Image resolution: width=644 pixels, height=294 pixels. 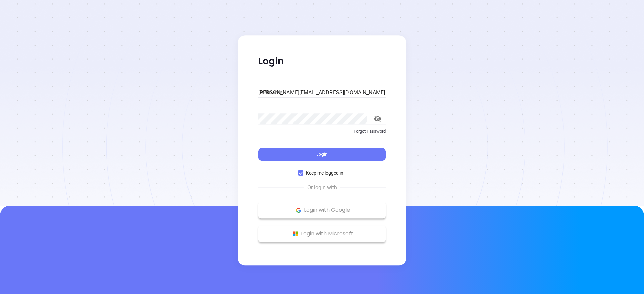 I want to click on img: Google Logo, so click(x=298, y=210).